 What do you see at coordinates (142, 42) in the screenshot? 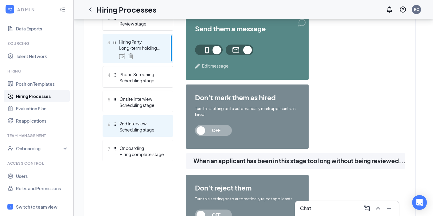
I see `div: Hiring Party` at bounding box center [142, 42].